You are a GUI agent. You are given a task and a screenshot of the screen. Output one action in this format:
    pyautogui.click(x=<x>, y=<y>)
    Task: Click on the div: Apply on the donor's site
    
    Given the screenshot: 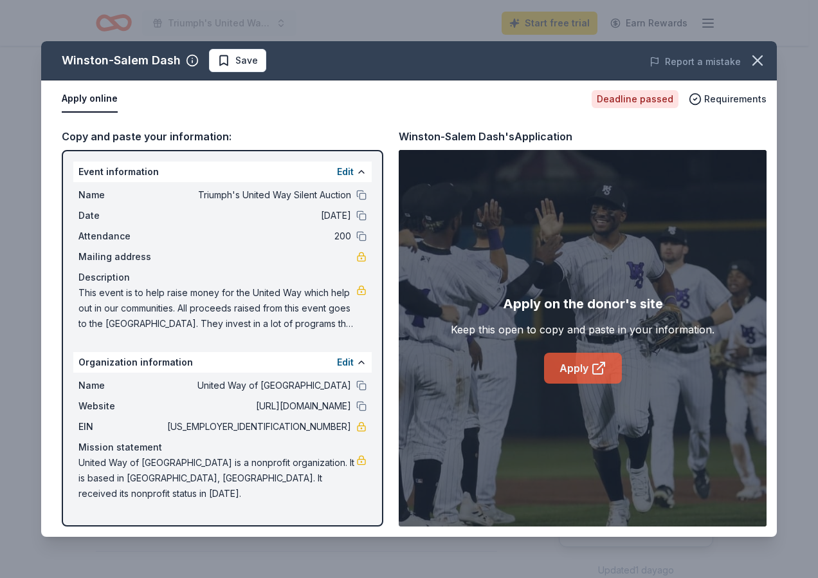 What is the action you would take?
    pyautogui.click(x=583, y=304)
    